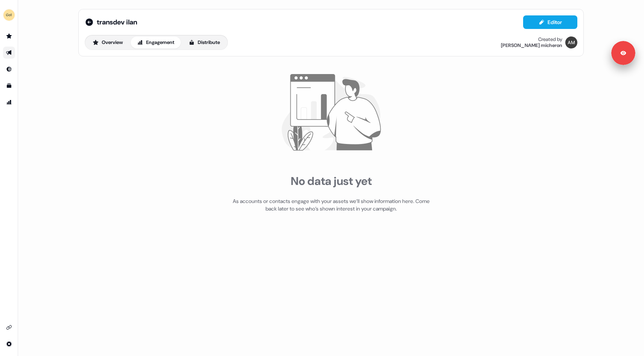 The image size is (644, 356). I want to click on button: Distribute, so click(204, 43).